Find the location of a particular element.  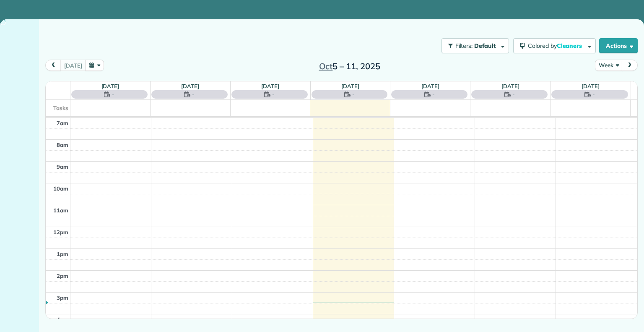

h2: 5 – 11, 2025 is located at coordinates (349, 66).